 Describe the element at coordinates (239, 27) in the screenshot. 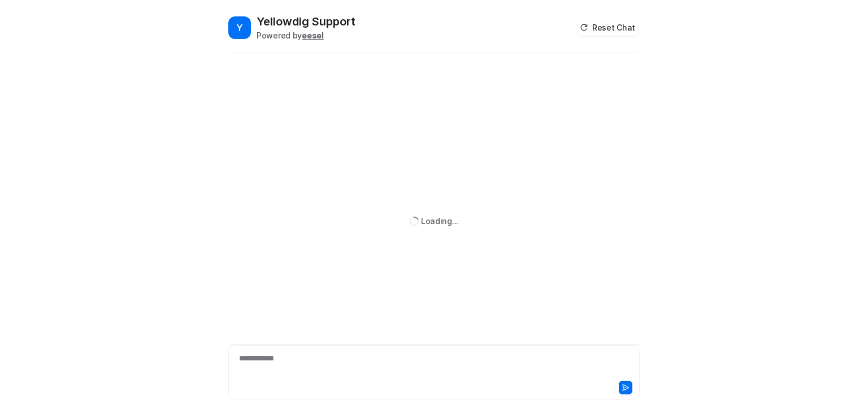

I see `span: Y` at that location.